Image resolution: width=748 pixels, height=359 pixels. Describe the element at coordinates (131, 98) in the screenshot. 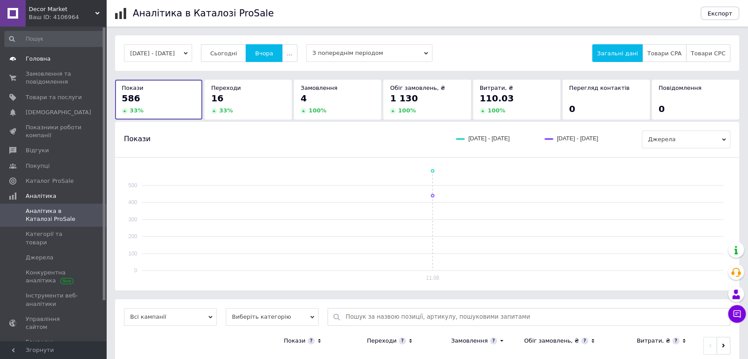

I see `span: 586` at that location.